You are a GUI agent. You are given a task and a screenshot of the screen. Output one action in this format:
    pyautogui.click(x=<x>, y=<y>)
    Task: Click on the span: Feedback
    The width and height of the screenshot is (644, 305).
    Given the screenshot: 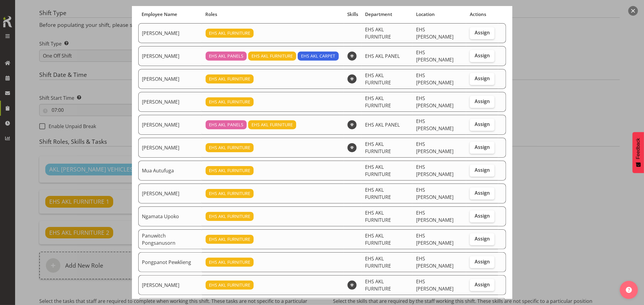 What is the action you would take?
    pyautogui.click(x=638, y=149)
    